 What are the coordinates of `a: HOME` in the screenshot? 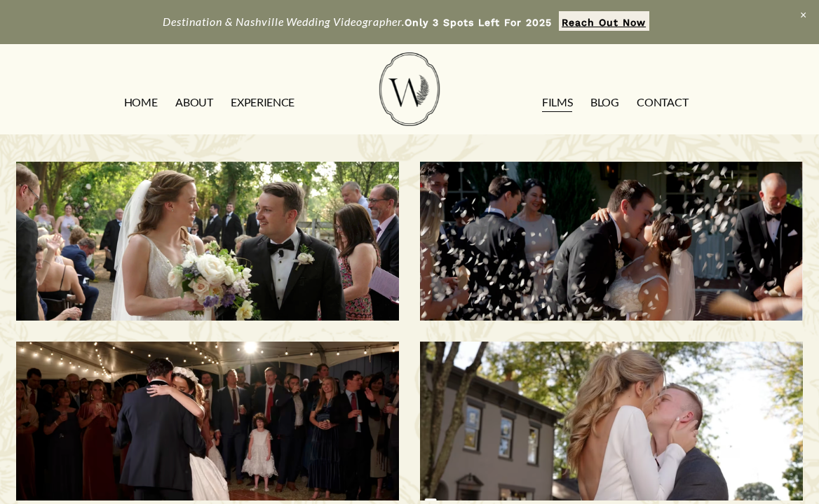 It's located at (141, 102).